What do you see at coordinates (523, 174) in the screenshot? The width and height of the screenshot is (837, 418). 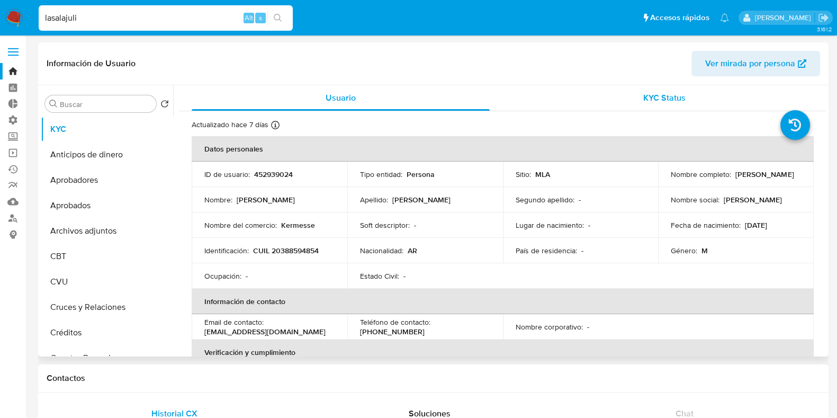 I see `p: Sitio :` at bounding box center [523, 174].